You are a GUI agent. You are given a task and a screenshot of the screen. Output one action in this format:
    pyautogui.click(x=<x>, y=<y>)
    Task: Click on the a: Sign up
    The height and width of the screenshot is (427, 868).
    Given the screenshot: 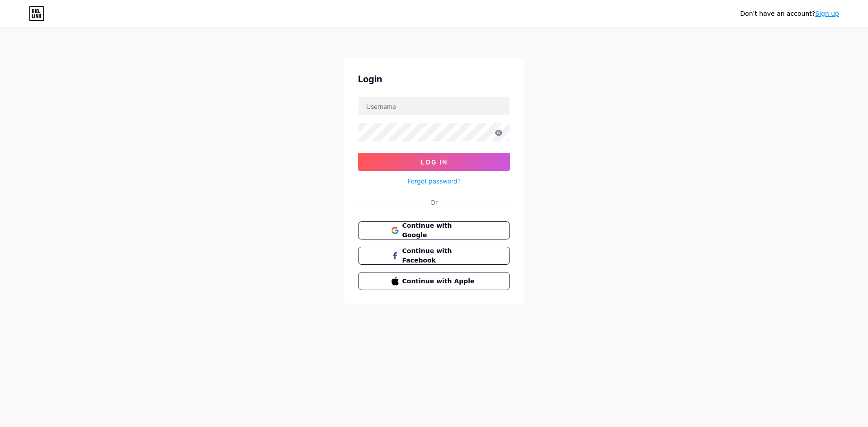 What is the action you would take?
    pyautogui.click(x=827, y=13)
    